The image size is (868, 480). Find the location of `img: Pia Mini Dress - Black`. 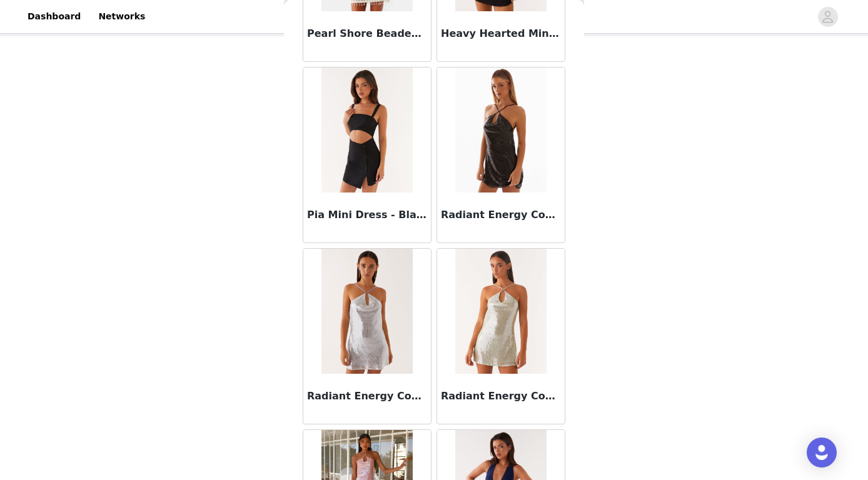

img: Pia Mini Dress - Black is located at coordinates (366, 130).